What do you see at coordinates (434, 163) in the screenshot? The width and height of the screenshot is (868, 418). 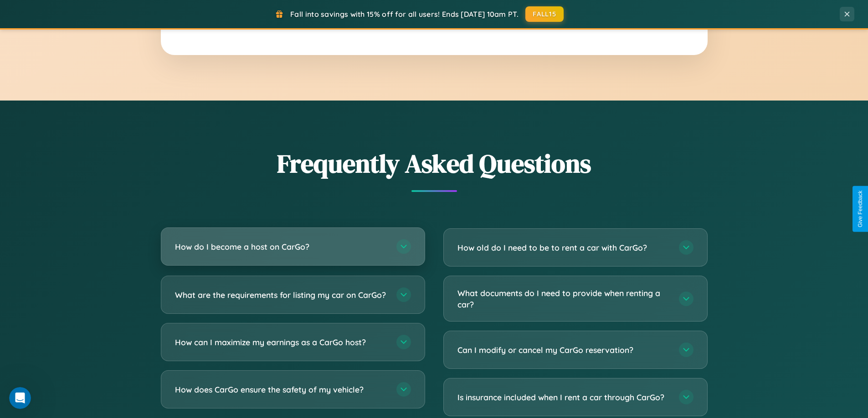 I see `h2: Frequently Asked Questions` at bounding box center [434, 163].